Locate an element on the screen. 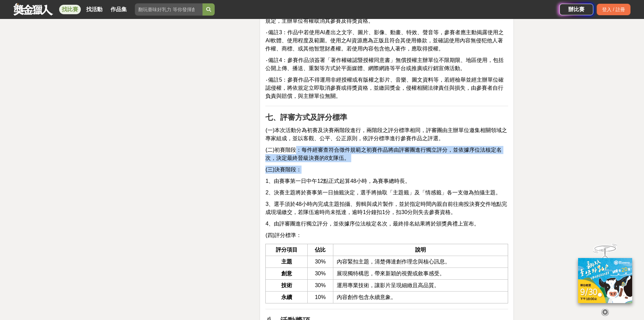 The width and height of the screenshot is (644, 320). a: 找比賽 is located at coordinates (70, 9).